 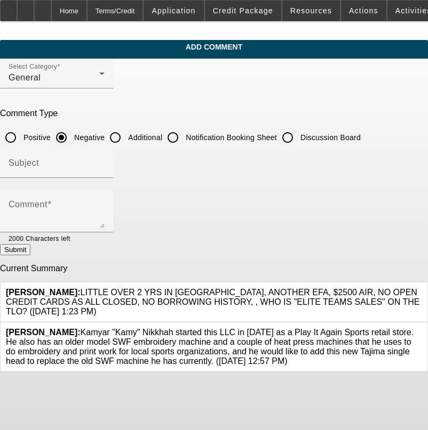 What do you see at coordinates (25, 77) in the screenshot?
I see `span: General` at bounding box center [25, 77].